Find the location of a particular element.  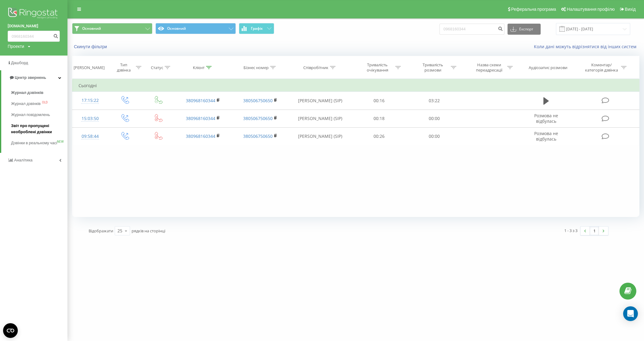

button: Експорт is located at coordinates (525, 29).